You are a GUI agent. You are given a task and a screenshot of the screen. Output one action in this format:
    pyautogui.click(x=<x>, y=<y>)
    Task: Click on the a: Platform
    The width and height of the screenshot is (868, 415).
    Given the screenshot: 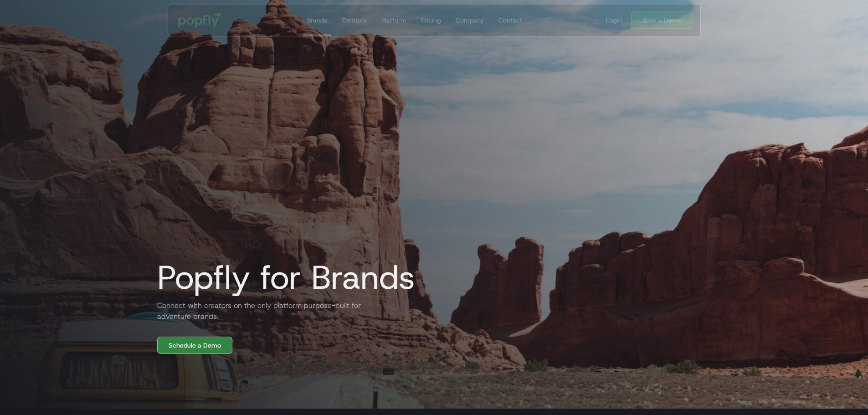 What is the action you would take?
    pyautogui.click(x=393, y=20)
    